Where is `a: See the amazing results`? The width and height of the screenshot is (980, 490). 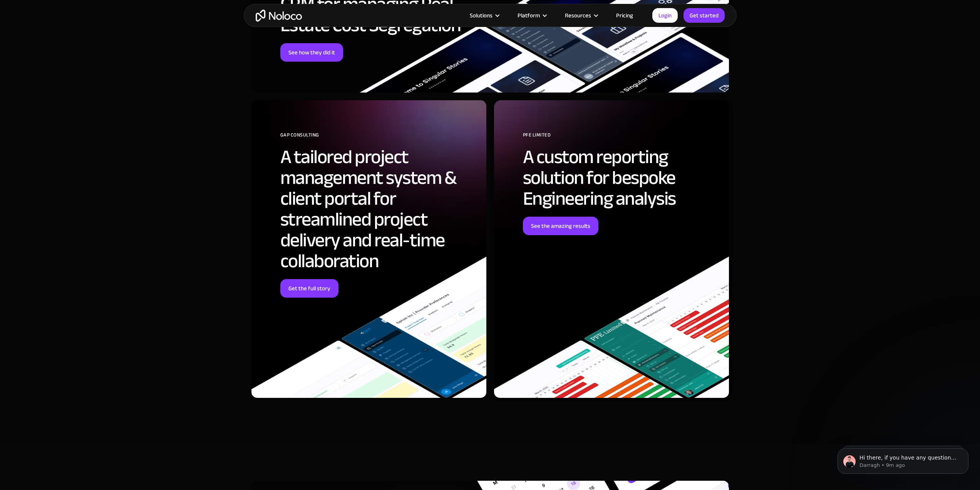 a: See the amazing results is located at coordinates (560, 226).